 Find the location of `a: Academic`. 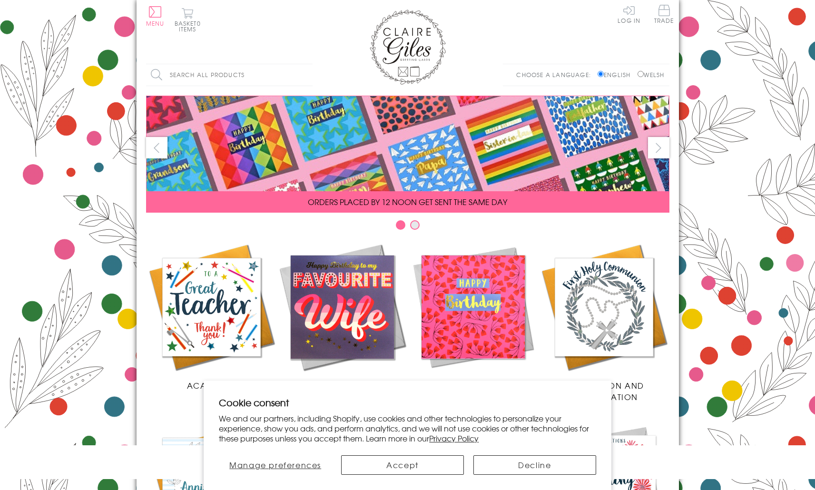

a: Academic is located at coordinates (211, 316).